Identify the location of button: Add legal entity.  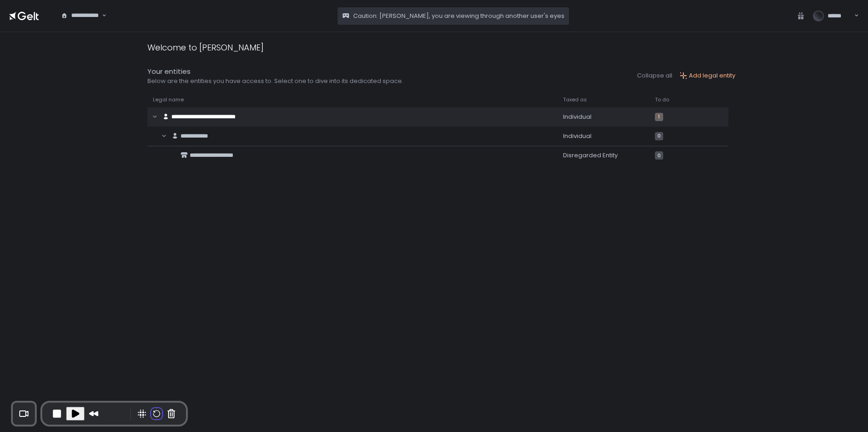
(707, 76).